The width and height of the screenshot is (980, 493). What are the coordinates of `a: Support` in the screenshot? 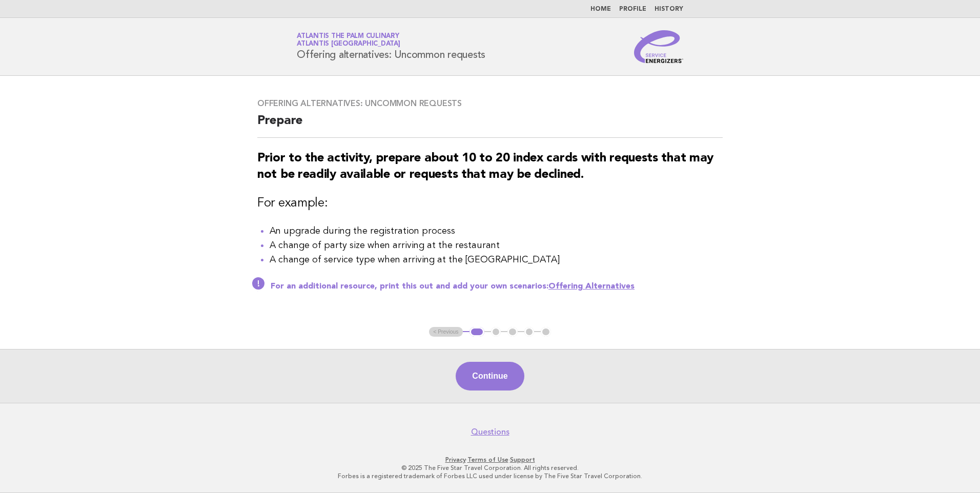 It's located at (522, 459).